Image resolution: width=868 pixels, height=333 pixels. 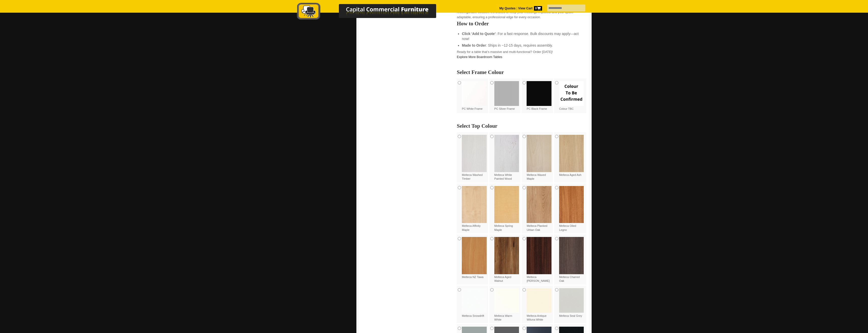 I want to click on label: Melteca Snowdrift, so click(x=475, y=303).